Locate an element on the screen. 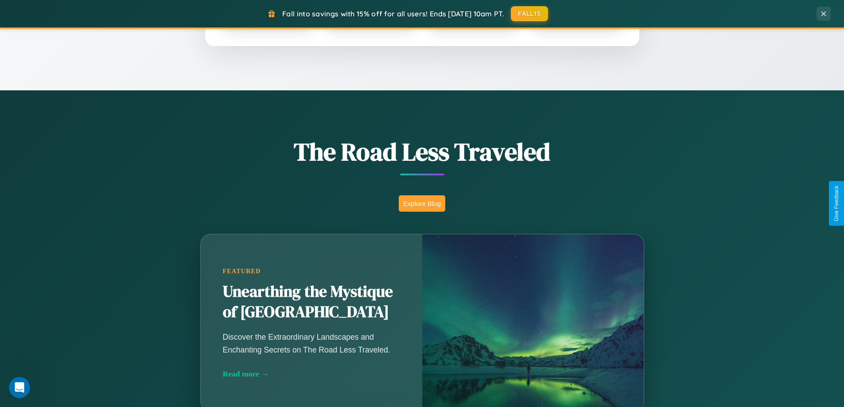  div: Give Feedback is located at coordinates (837, 203).